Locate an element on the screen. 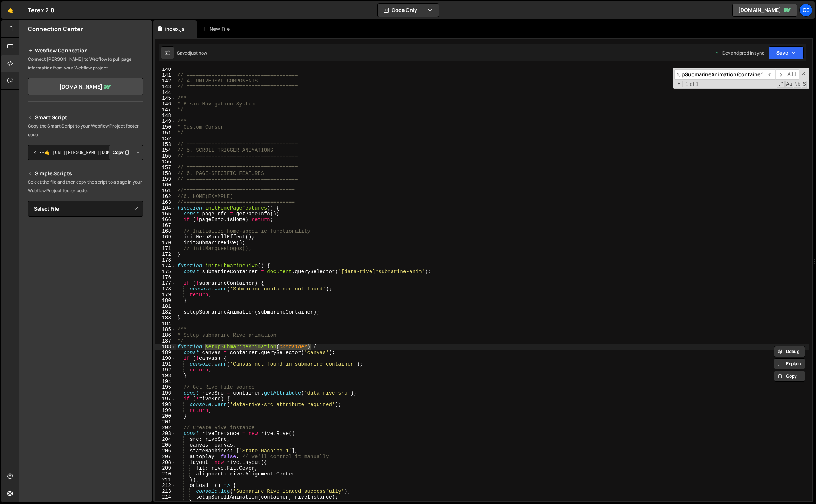  div: 196 is located at coordinates (165, 393).